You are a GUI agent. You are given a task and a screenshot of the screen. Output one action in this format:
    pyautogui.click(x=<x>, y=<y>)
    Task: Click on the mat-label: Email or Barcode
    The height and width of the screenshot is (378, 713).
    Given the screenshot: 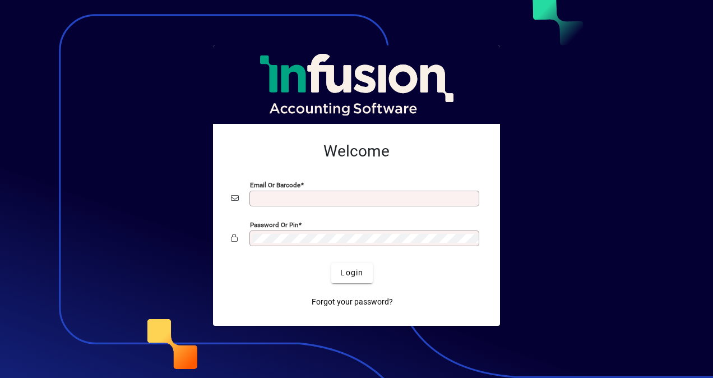 What is the action you would take?
    pyautogui.click(x=275, y=184)
    